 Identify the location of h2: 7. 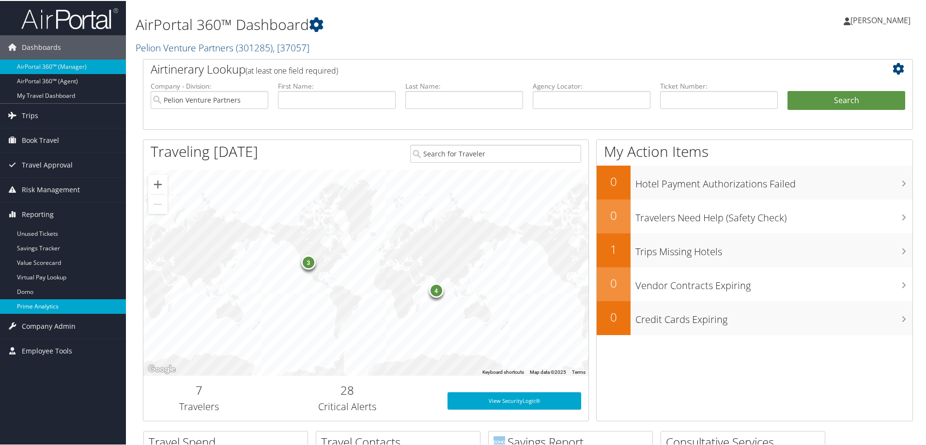
(199, 389).